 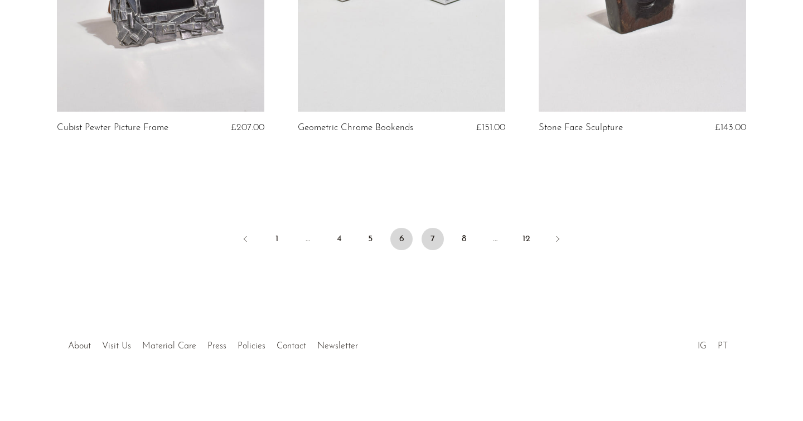 What do you see at coordinates (248, 127) in the screenshot?
I see `span: £207.00` at bounding box center [248, 127].